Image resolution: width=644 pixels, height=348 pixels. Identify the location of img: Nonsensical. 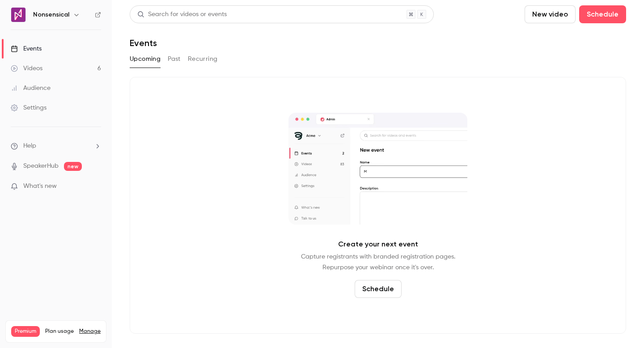
(19, 15).